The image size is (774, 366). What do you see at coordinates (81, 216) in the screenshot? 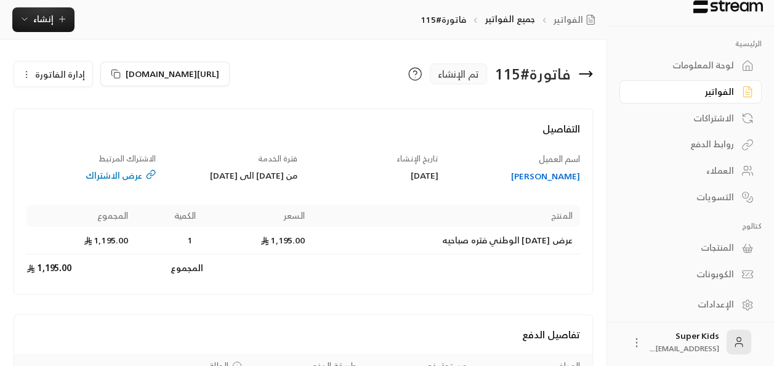
I see `th: المجموع` at bounding box center [81, 216].